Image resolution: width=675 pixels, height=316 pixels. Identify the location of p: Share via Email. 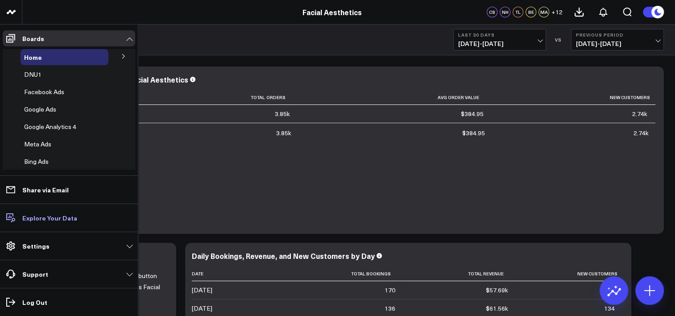
(45, 190).